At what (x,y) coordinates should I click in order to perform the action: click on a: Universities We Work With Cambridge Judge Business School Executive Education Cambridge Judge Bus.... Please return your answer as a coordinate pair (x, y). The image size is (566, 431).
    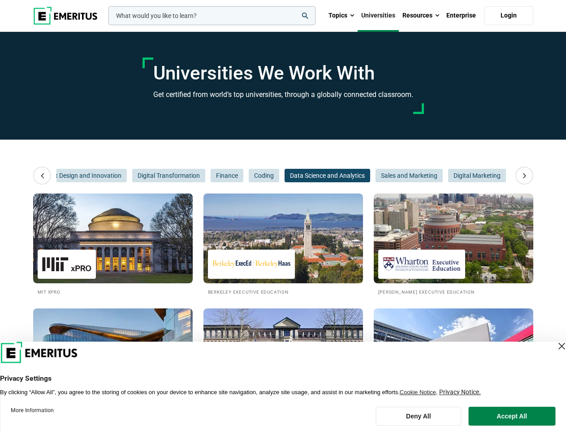
    Looking at the image, I should click on (283, 359).